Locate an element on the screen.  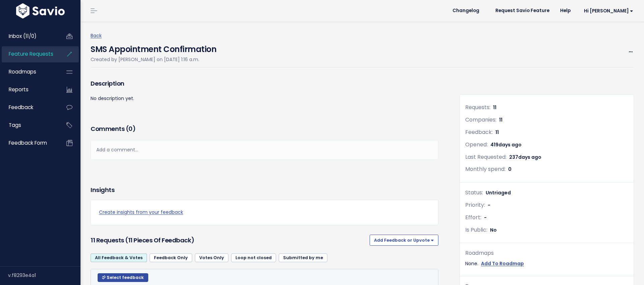
h4: SMS Appointment Confirmation is located at coordinates (153, 47).